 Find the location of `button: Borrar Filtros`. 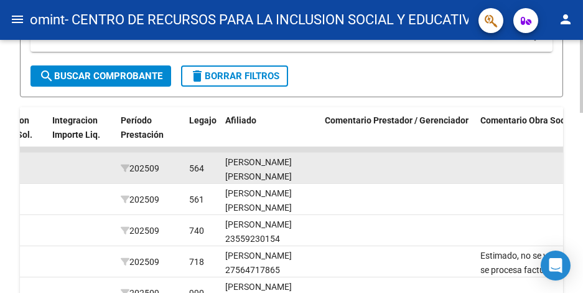

button: Borrar Filtros is located at coordinates (235, 76).